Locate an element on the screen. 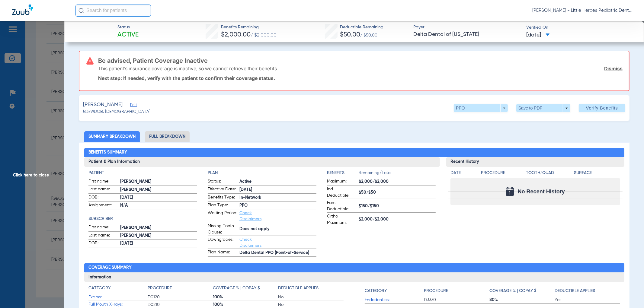 The height and width of the screenshot is (308, 644). app-breakdown-title: Patient is located at coordinates (143, 173).